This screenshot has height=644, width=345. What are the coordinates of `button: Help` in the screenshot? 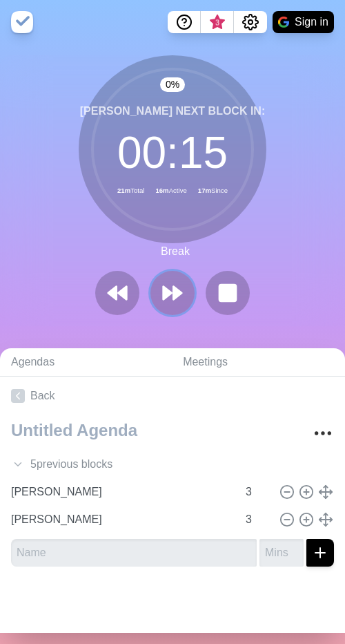 It's located at (185, 22).